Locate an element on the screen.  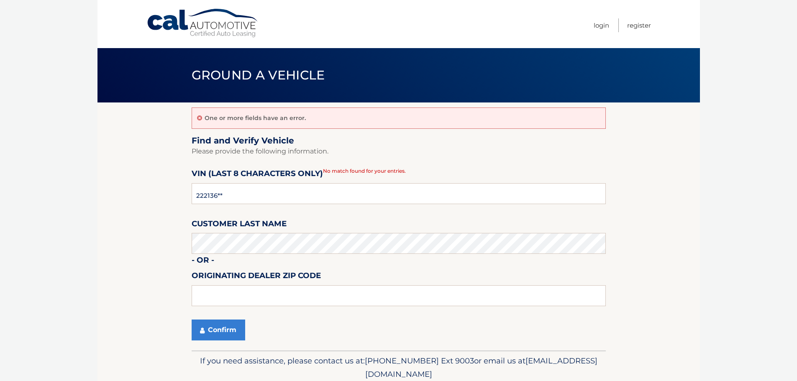
h2: Find and Verify Vehicle is located at coordinates (399, 141).